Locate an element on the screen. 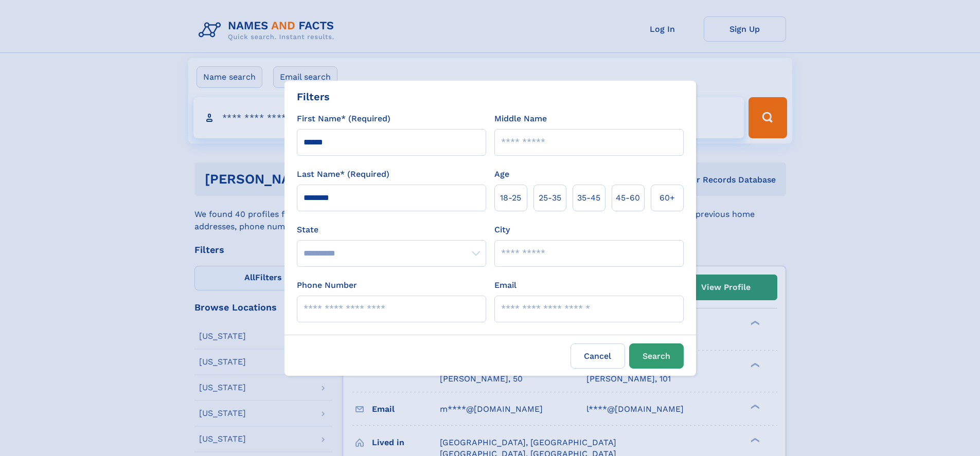  label: Cancel is located at coordinates (598, 356).